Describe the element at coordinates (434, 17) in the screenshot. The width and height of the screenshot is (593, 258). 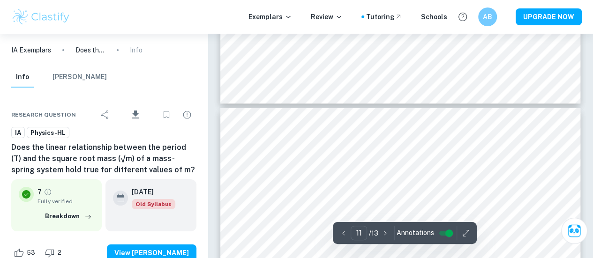
I see `a: Schools` at that location.